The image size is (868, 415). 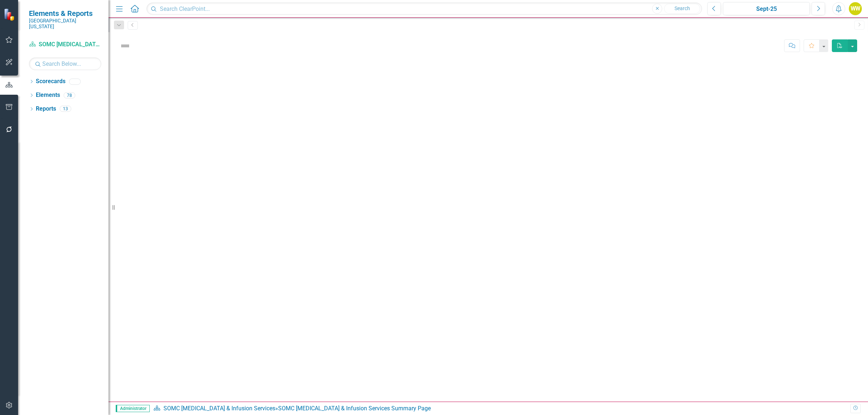 I want to click on div: Sept-25, so click(x=766, y=9).